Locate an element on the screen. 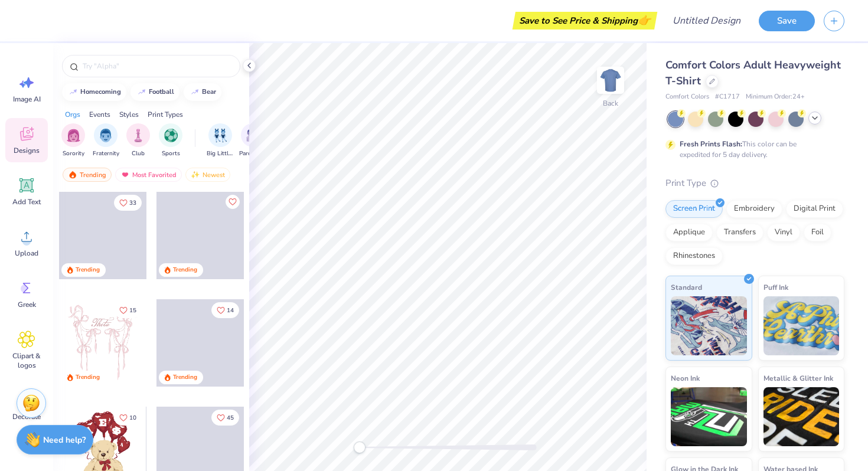 The width and height of the screenshot is (868, 471). div: Rhinestones is located at coordinates (694, 256).